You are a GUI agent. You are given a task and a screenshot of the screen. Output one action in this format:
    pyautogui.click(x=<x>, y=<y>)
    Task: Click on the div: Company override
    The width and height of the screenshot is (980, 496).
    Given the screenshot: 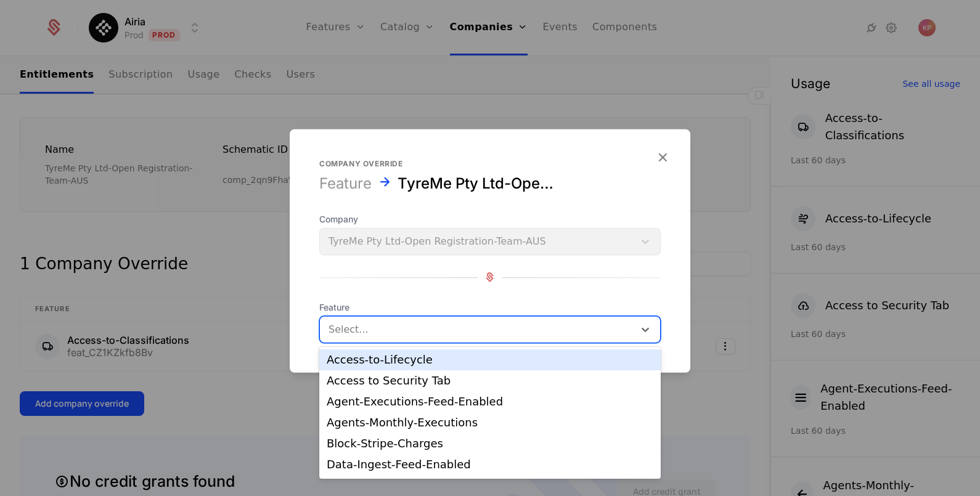 What is the action you would take?
    pyautogui.click(x=490, y=164)
    